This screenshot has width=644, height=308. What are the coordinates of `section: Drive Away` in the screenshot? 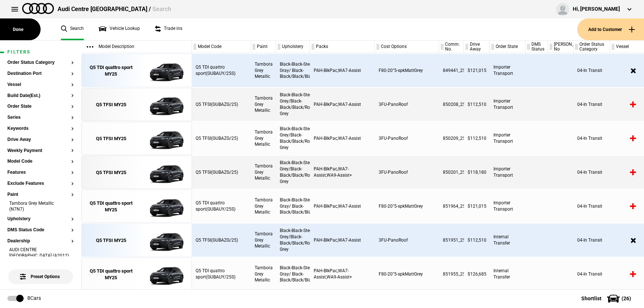 It's located at (41, 143).